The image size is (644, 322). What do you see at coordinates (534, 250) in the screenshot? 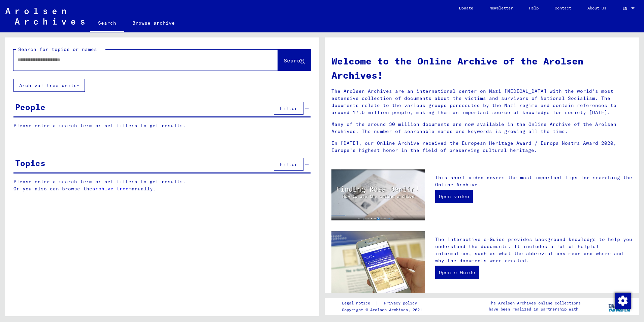
I see `p: The interactive e-Guide provides background knowledge to help you understand the documents. It in...` at bounding box center [534, 250].